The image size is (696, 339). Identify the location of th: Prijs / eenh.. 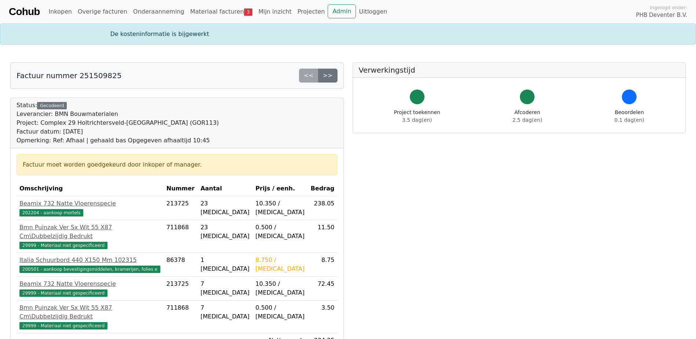
(280, 189).